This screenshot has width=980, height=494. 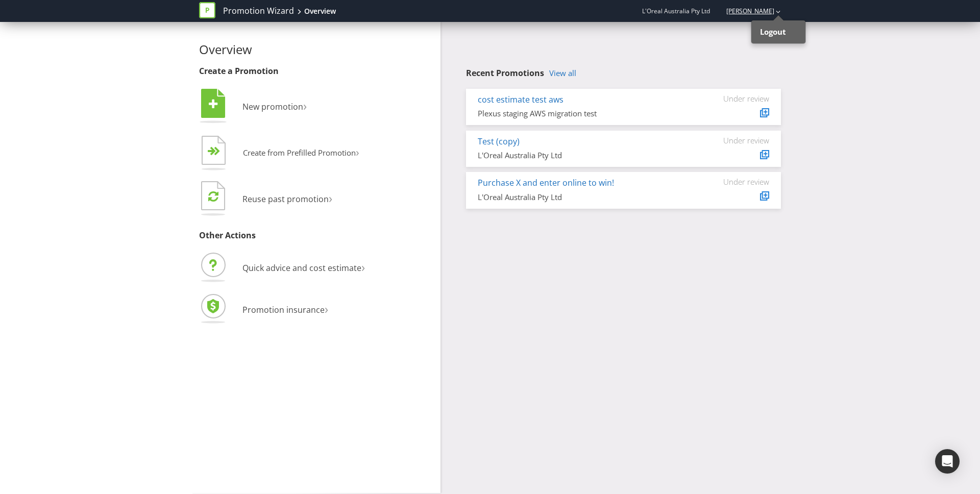 I want to click on a: Purchase X and enter online to win!, so click(x=545, y=183).